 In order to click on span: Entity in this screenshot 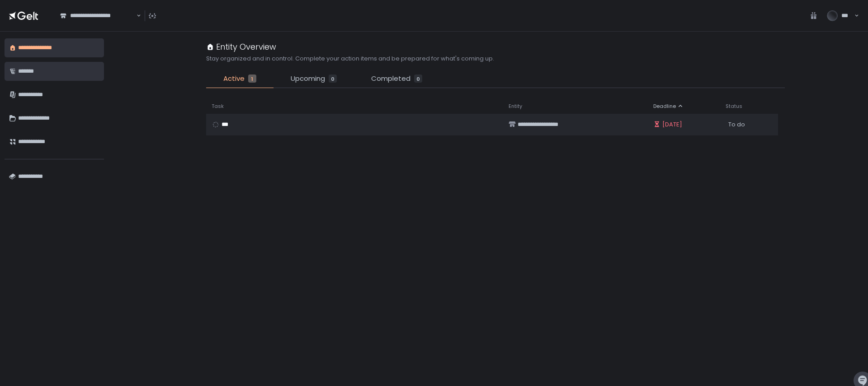, I will do `click(515, 106)`.